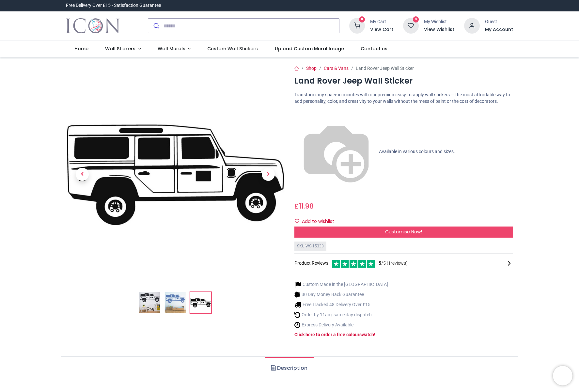  I want to click on span: Wall Murals, so click(171, 49).